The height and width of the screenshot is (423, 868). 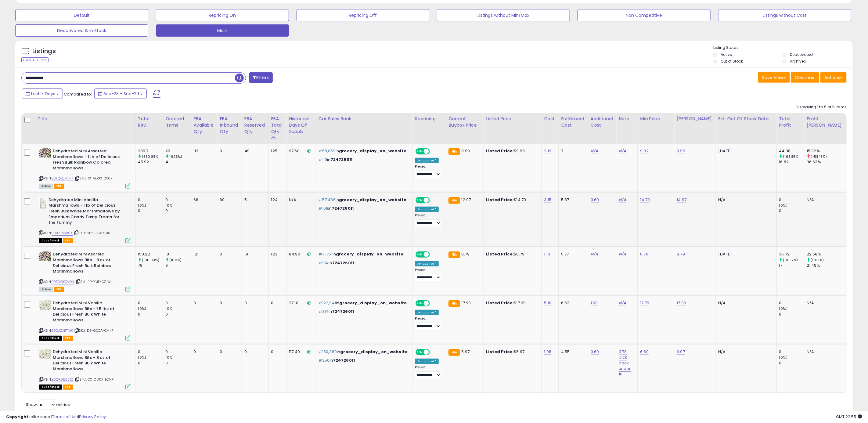 I want to click on a: 1.00, so click(x=594, y=303).